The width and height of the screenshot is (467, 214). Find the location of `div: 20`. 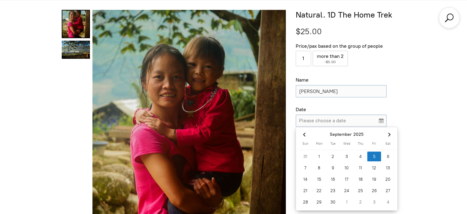

div: 20 is located at coordinates (388, 179).